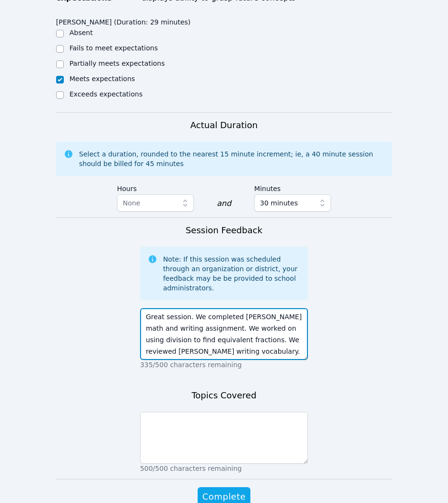 The height and width of the screenshot is (503, 448). What do you see at coordinates (232, 274) in the screenshot?
I see `div: Note: If this session was scheduled through an organization or district, your feedback may be be ...` at bounding box center [232, 274].